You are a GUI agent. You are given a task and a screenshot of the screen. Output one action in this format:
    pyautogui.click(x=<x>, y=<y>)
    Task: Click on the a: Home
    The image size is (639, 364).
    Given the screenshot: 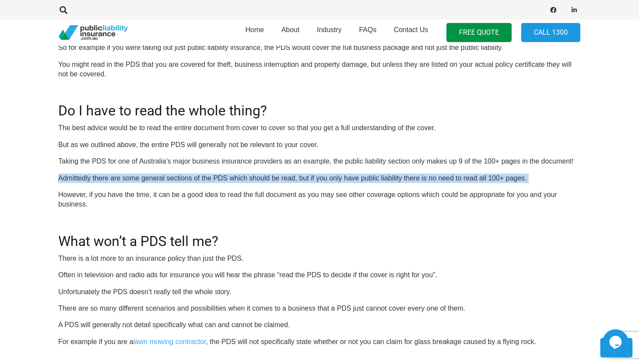 What is the action you would take?
    pyautogui.click(x=255, y=32)
    